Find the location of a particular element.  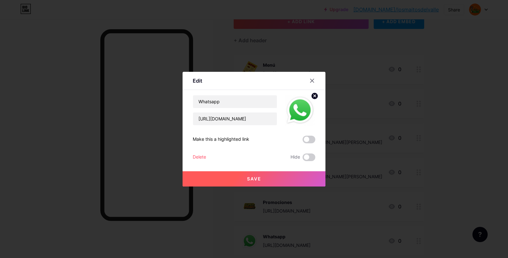

span: Hide is located at coordinates (295, 157).